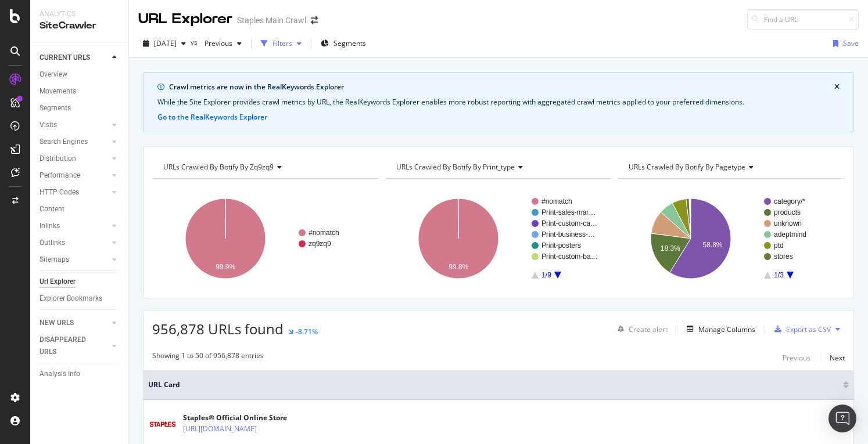 The height and width of the screenshot is (444, 868). What do you see at coordinates (219, 166) in the screenshot?
I see `span: URLs Crawled By Botify By zq9zq9` at bounding box center [219, 166].